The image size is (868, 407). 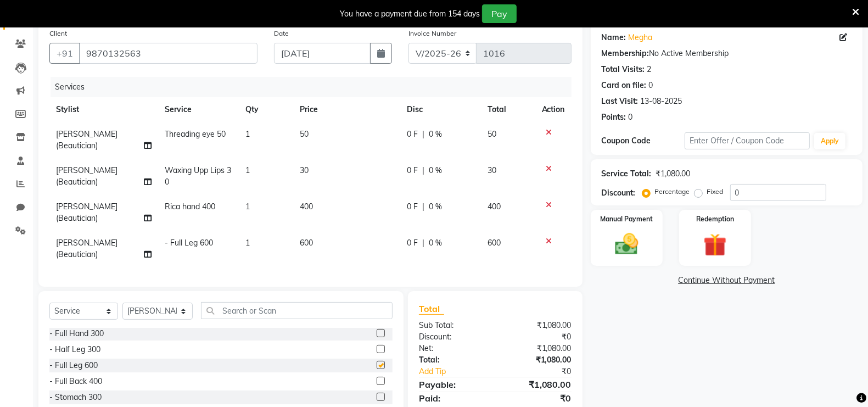 What do you see at coordinates (453, 360) in the screenshot?
I see `div: Total:` at bounding box center [453, 360].